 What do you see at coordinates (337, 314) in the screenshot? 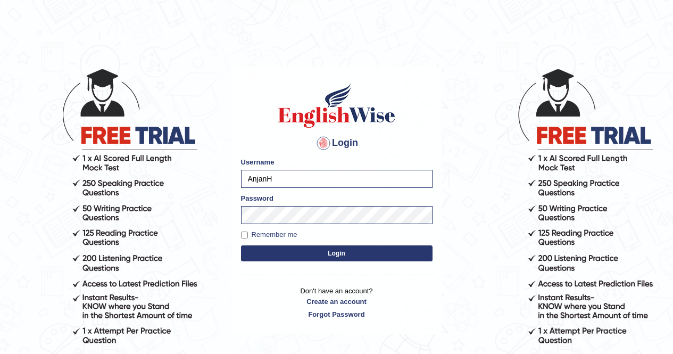
I see `a: Forgot Password` at bounding box center [337, 314].